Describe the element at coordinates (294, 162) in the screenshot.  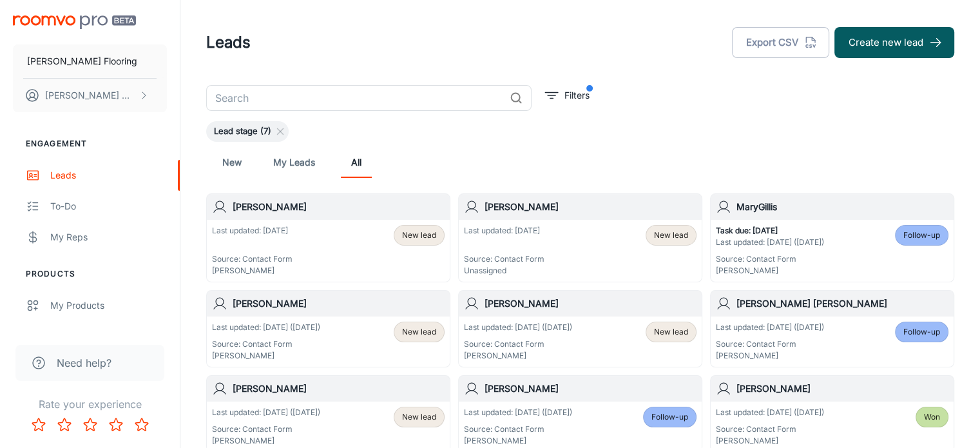
I see `a: My Leads` at that location.